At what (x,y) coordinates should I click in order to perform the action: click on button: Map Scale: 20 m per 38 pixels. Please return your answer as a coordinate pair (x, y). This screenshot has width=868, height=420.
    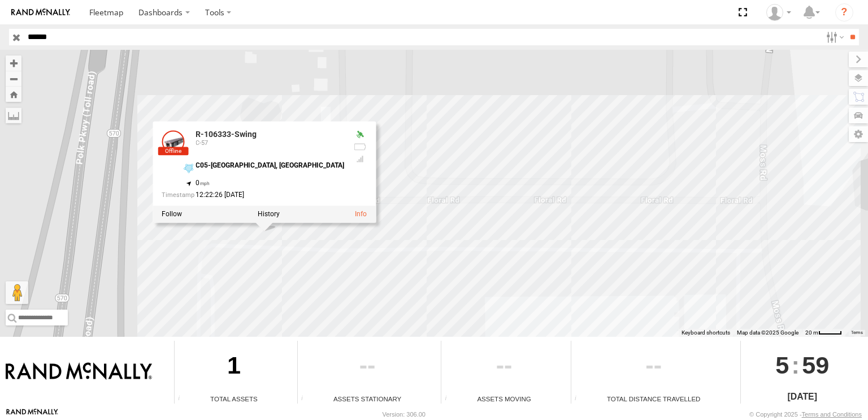
    Looking at the image, I should click on (824, 332).